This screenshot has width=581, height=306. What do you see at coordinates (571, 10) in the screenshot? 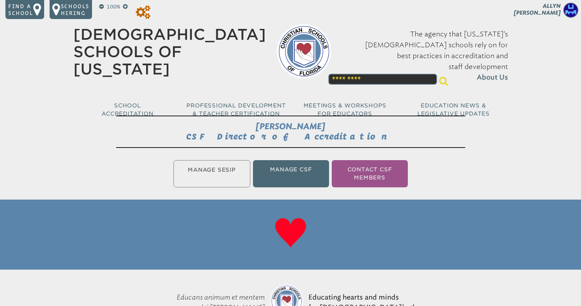
I see `img: a54426be94052344887f6ad0d596e897` at bounding box center [571, 10].